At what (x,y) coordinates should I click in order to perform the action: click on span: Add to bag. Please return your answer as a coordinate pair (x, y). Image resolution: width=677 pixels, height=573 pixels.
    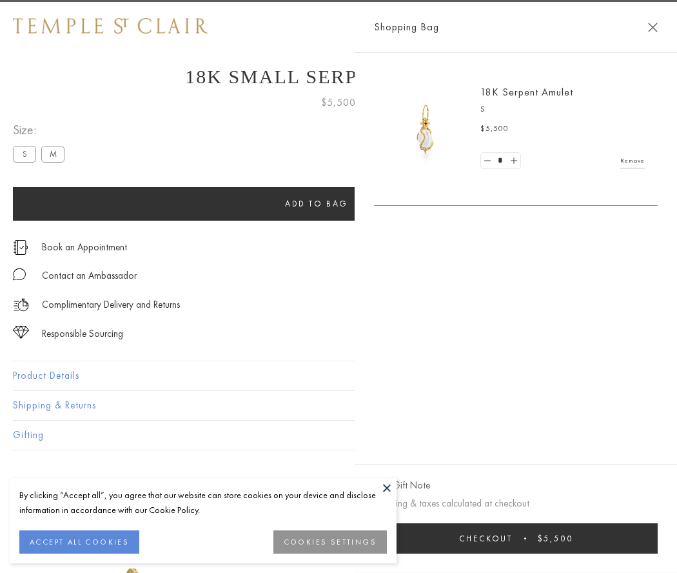
    Looking at the image, I should click on (317, 203).